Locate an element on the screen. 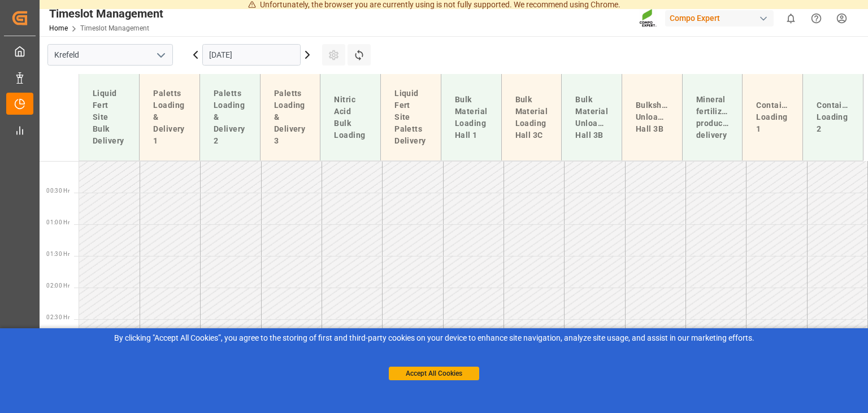  div: Bulk Material Loading Hall 1 is located at coordinates (471, 117).